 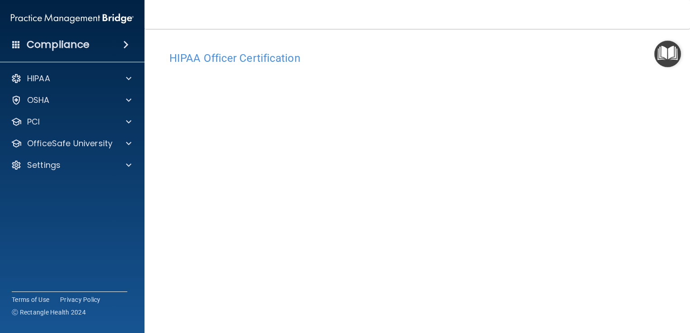 What do you see at coordinates (71, 100) in the screenshot?
I see `a: OSHA` at bounding box center [71, 100].